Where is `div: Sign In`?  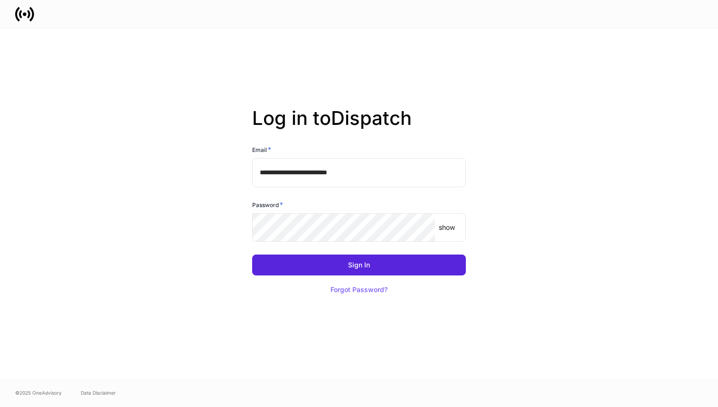
div: Sign In is located at coordinates (359, 265).